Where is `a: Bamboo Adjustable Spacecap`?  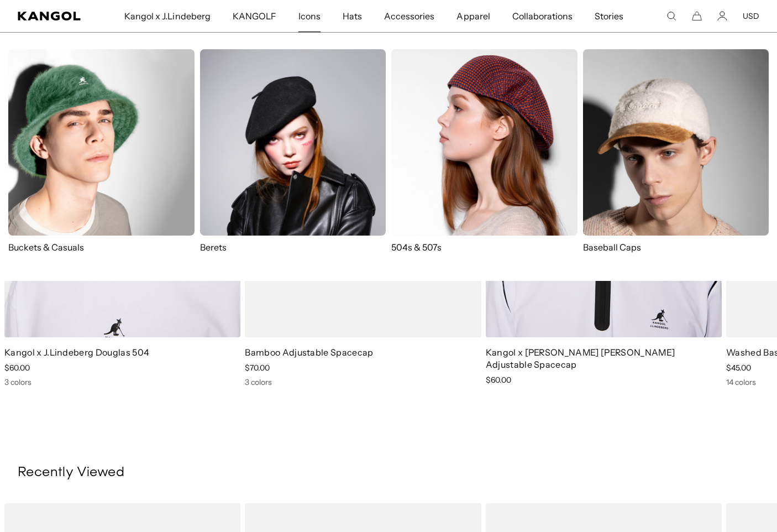
a: Bamboo Adjustable Spacecap is located at coordinates (309, 353).